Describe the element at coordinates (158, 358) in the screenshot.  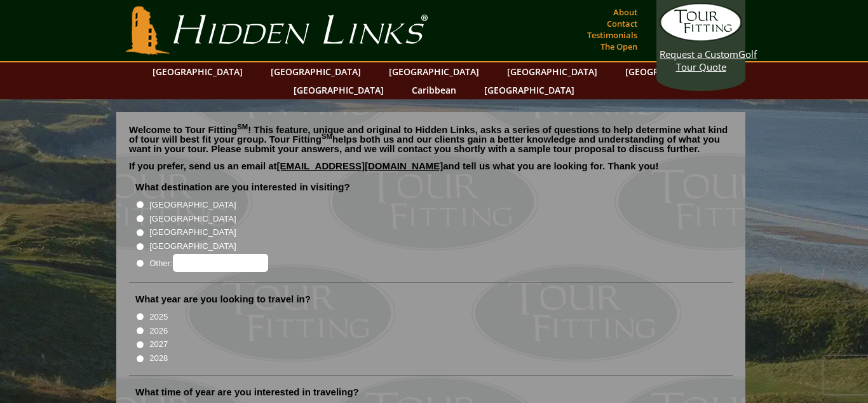
I see `label: 2028` at that location.